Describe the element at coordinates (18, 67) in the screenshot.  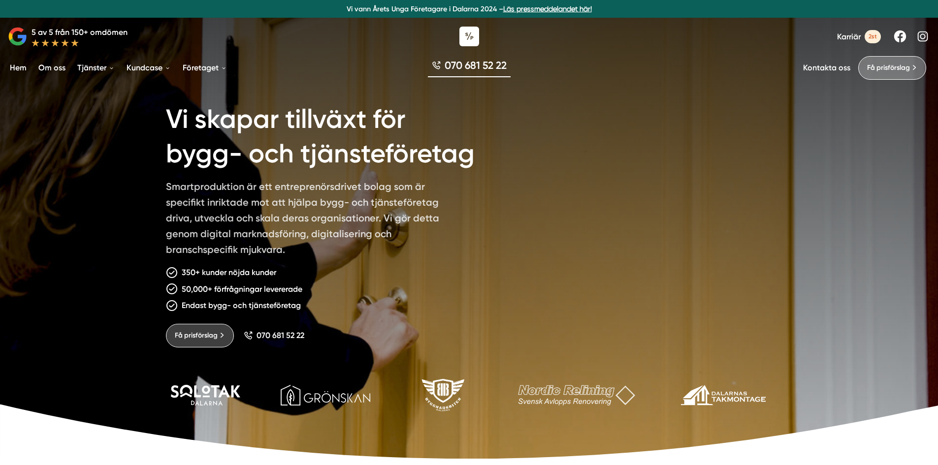
I see `a: Hem` at that location.